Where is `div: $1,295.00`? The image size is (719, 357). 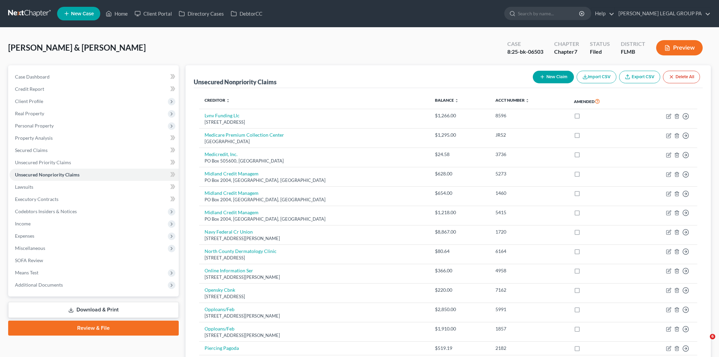 div: $1,295.00 is located at coordinates (460, 135).